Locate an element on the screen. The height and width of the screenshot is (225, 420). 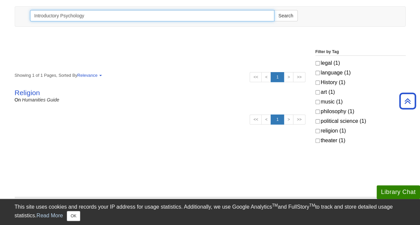
input: legal (1) is located at coordinates (317, 63).